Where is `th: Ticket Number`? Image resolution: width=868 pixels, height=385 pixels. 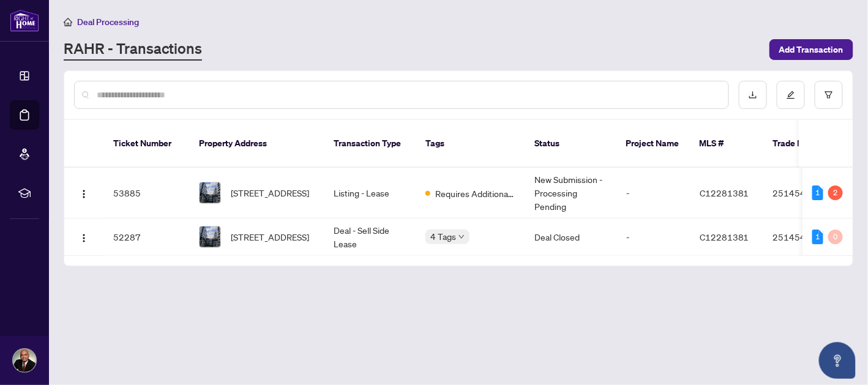 th: Ticket Number is located at coordinates (146, 144).